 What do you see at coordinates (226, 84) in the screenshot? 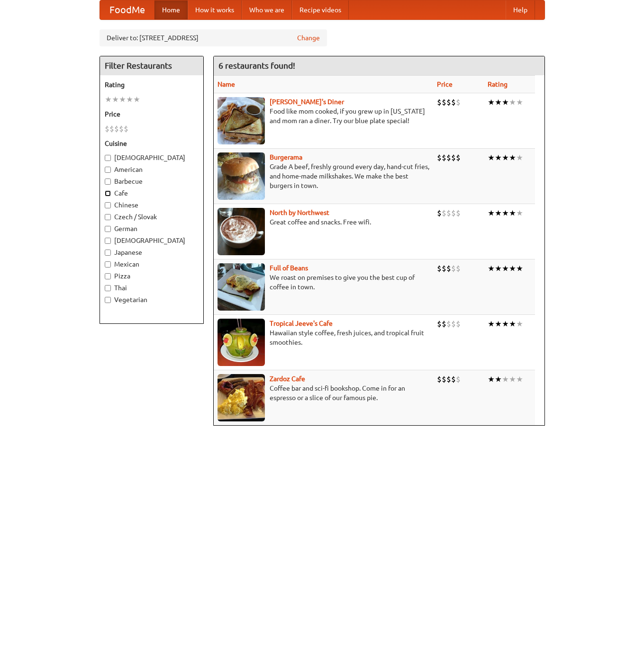
I see `a: Name` at bounding box center [226, 84].